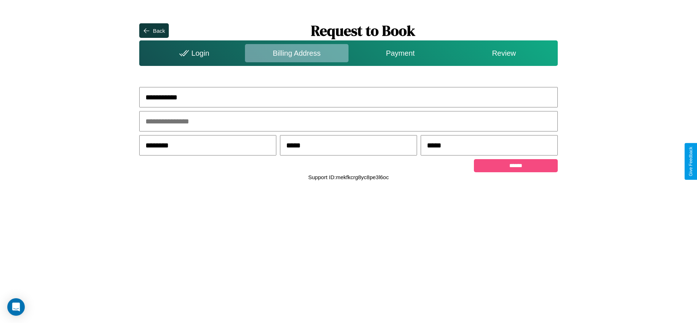 The height and width of the screenshot is (323, 697). Describe the element at coordinates (297, 53) in the screenshot. I see `div: Billing Address` at that location.